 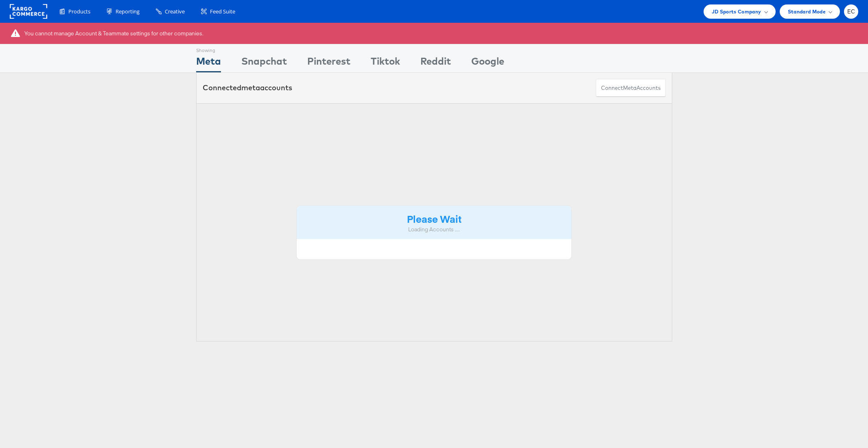 What do you see at coordinates (208, 63) in the screenshot?
I see `div: Meta` at bounding box center [208, 63].